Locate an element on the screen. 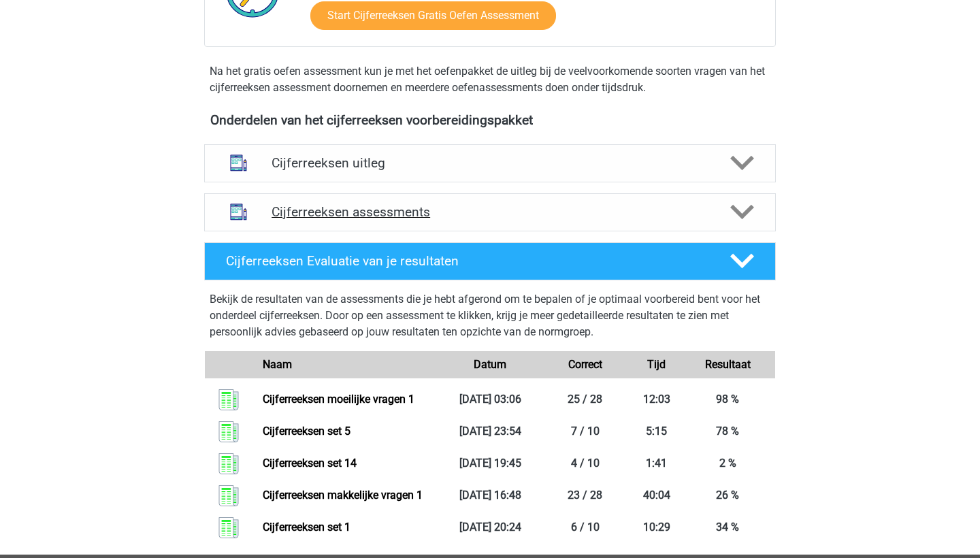 The image size is (980, 558). a: uitleg Cijferreeksen uitleg is located at coordinates (490, 163).